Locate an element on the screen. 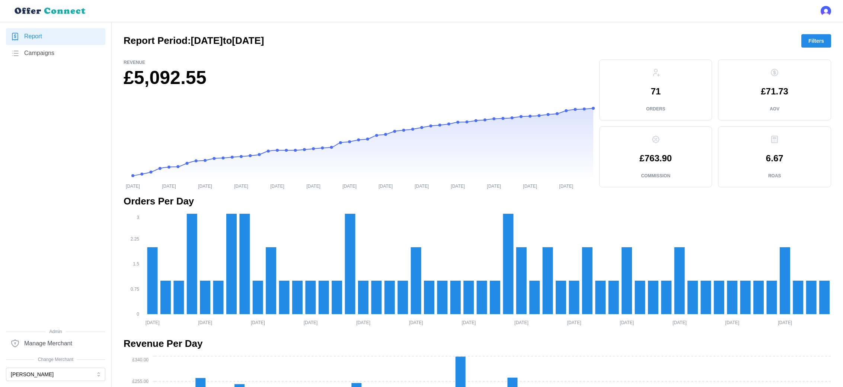 This screenshot has height=387, width=843. button: Open user button is located at coordinates (826, 11).